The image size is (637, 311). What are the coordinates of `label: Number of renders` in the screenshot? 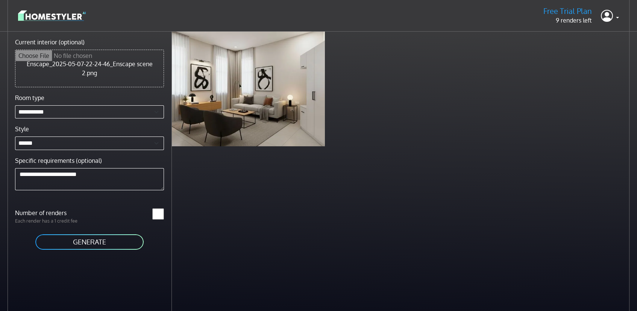 It's located at (50, 213).